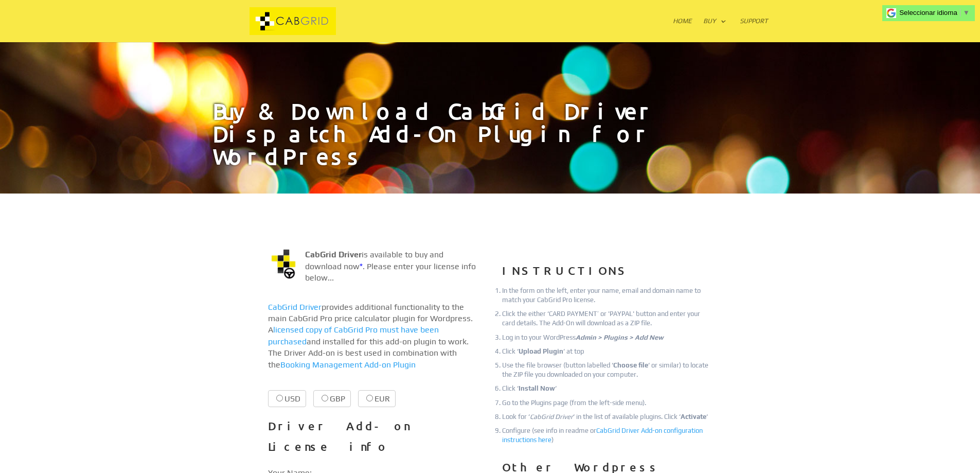 Image resolution: width=980 pixels, height=473 pixels. Describe the element at coordinates (715, 30) in the screenshot. I see `a: Buy` at that location.